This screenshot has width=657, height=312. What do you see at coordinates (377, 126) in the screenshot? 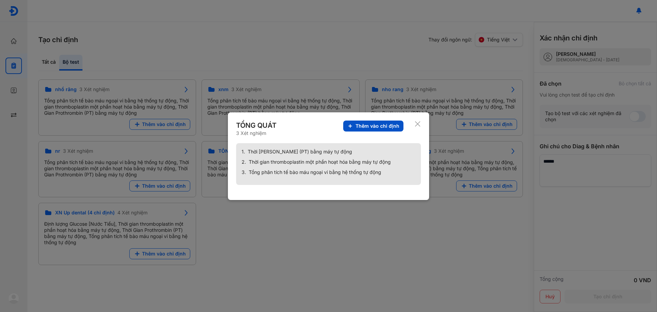
I see `span: Thêm vào chỉ định` at bounding box center [377, 126].